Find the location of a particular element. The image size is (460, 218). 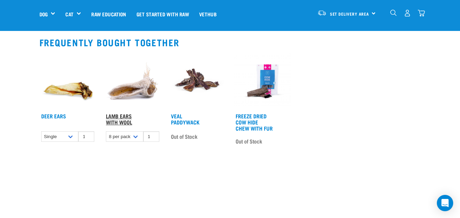

img: home-icon-1@2x.png is located at coordinates (393, 13).